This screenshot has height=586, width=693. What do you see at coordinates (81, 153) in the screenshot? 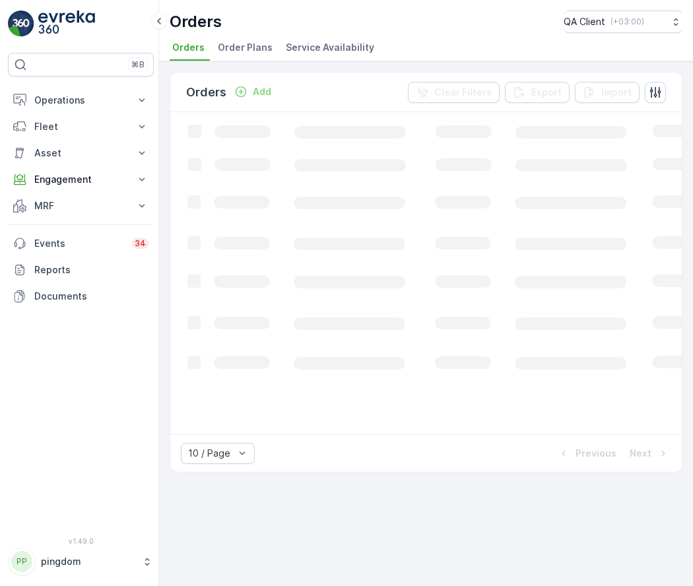
I see `p: Asset` at bounding box center [81, 153].